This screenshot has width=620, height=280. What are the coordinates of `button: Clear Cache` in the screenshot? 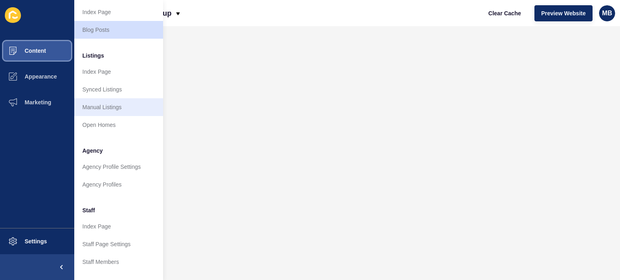 It's located at (504, 13).